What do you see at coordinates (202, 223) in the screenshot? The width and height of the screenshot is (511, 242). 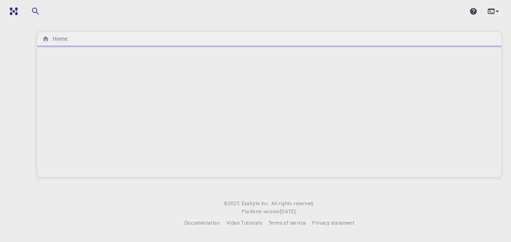 I see `span: Documentation` at bounding box center [202, 223].